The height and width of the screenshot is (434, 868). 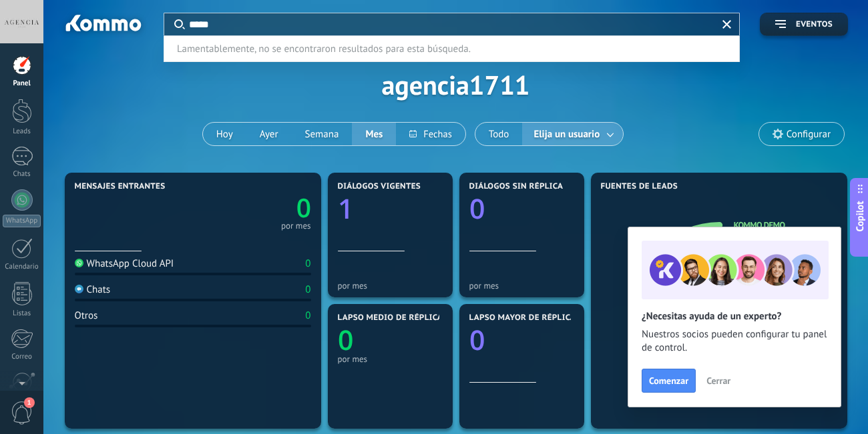 What do you see at coordinates (22, 131) in the screenshot?
I see `div: Leads` at bounding box center [22, 131].